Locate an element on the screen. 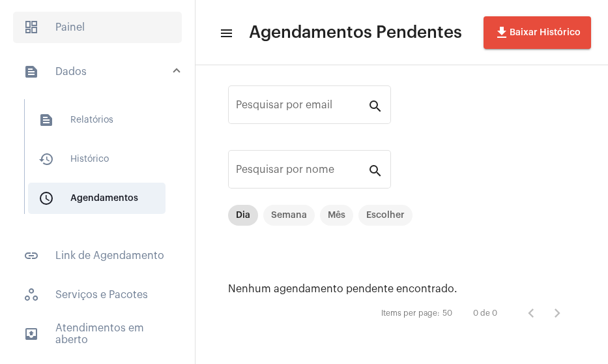 Image resolution: width=608 pixels, height=364 pixels. span: Relatórios is located at coordinates (97, 120).